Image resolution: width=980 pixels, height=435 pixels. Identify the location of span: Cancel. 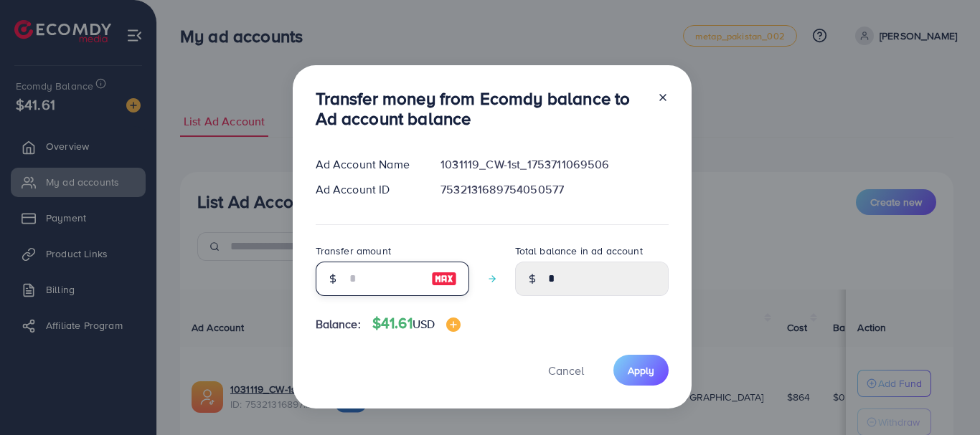
(566, 371).